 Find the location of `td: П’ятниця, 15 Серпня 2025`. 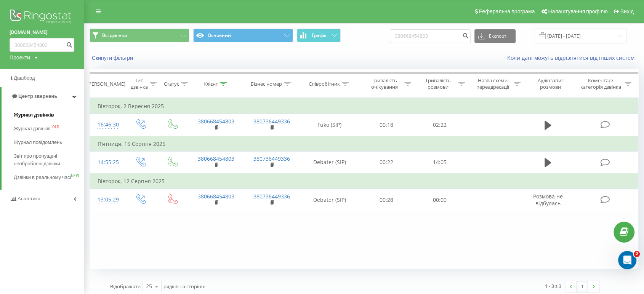

td: П’ятниця, 15 Серпня 2025 is located at coordinates (364, 144).